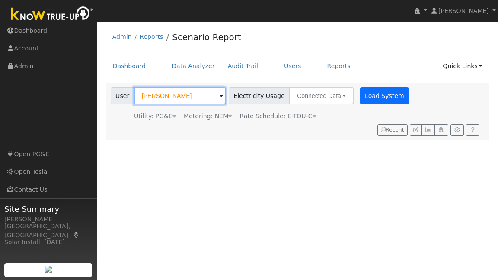 The width and height of the screenshot is (498, 280). I want to click on a: Users, so click(292, 66).